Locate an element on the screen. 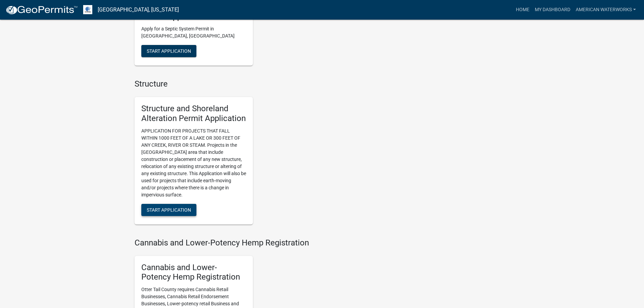  a: My Dashboard is located at coordinates (553, 10).